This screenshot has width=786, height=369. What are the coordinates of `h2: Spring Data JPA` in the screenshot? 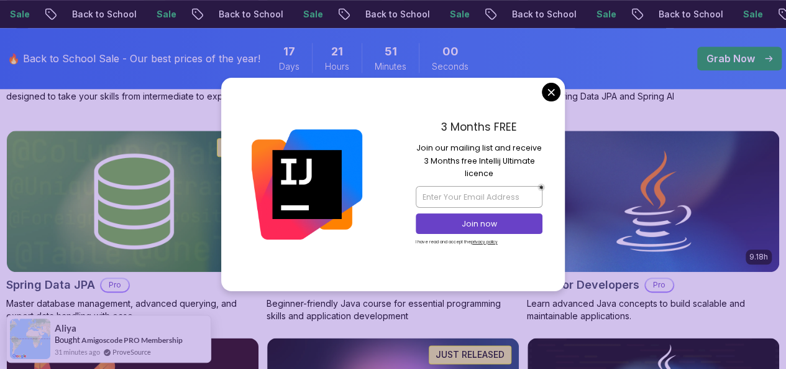 It's located at (50, 285).